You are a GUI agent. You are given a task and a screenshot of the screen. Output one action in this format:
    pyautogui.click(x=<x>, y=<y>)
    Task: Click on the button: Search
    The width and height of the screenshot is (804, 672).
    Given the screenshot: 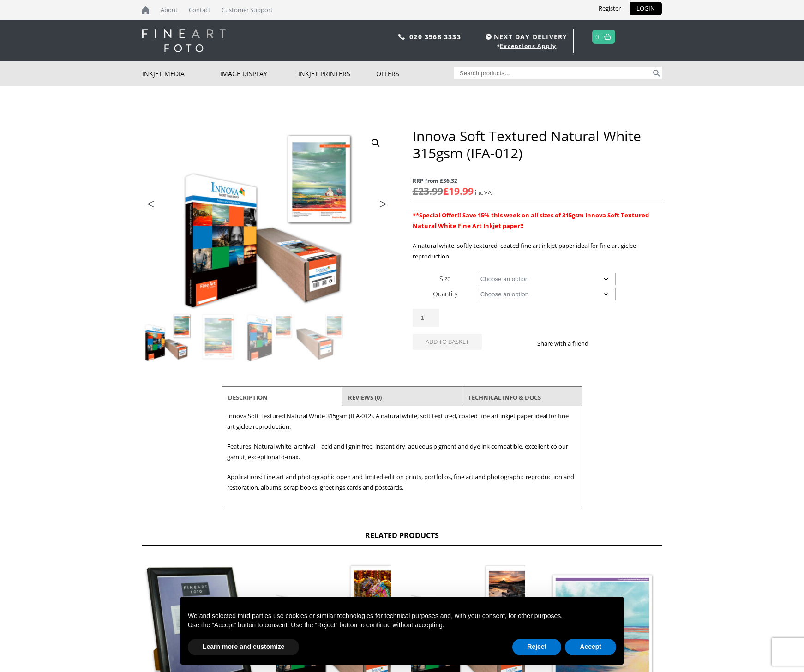 What is the action you would take?
    pyautogui.click(x=656, y=73)
    